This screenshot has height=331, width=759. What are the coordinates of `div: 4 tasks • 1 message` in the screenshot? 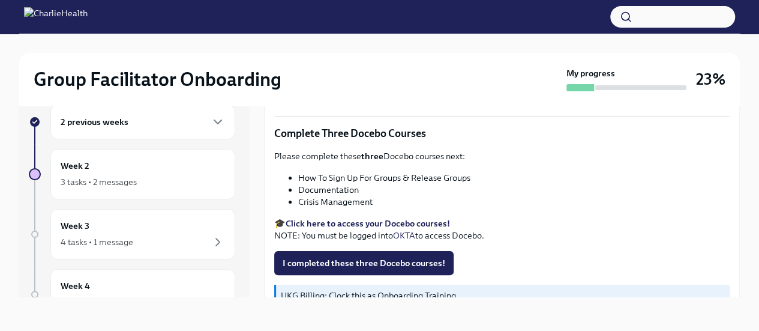 It's located at (97, 242).